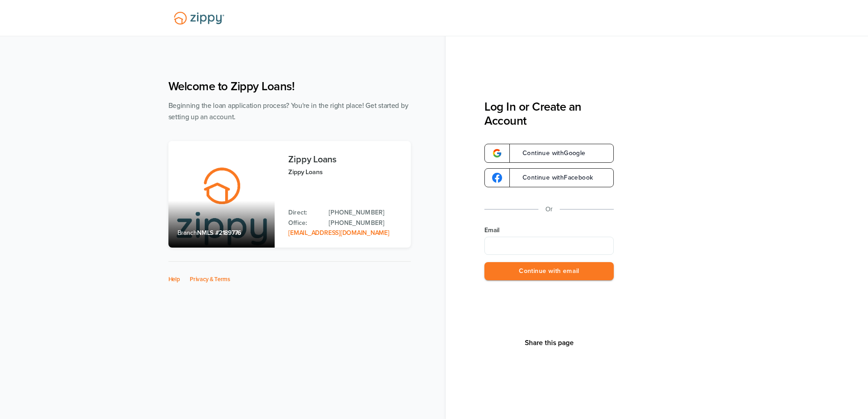 The image size is (868, 419). Describe the element at coordinates (553, 178) in the screenshot. I see `span: Continue with Facebook` at that location.